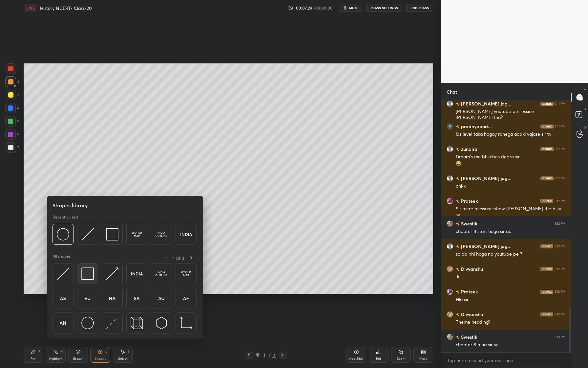 The width and height of the screenshot is (588, 368). What do you see at coordinates (475, 126) in the screenshot?
I see `h6: pradnyabod...` at bounding box center [475, 126].